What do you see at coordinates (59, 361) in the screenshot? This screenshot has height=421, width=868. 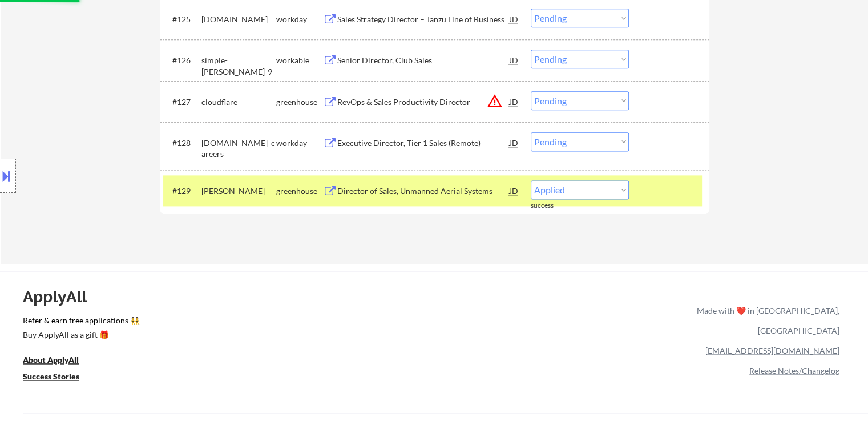 I see `a: About ApplyAll` at bounding box center [59, 361].